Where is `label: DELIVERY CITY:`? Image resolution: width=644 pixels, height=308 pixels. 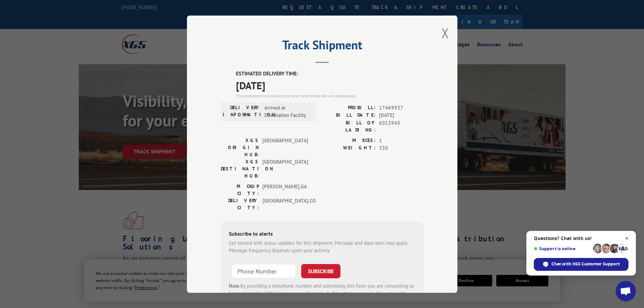 label: DELIVERY CITY: is located at coordinates (240, 204).